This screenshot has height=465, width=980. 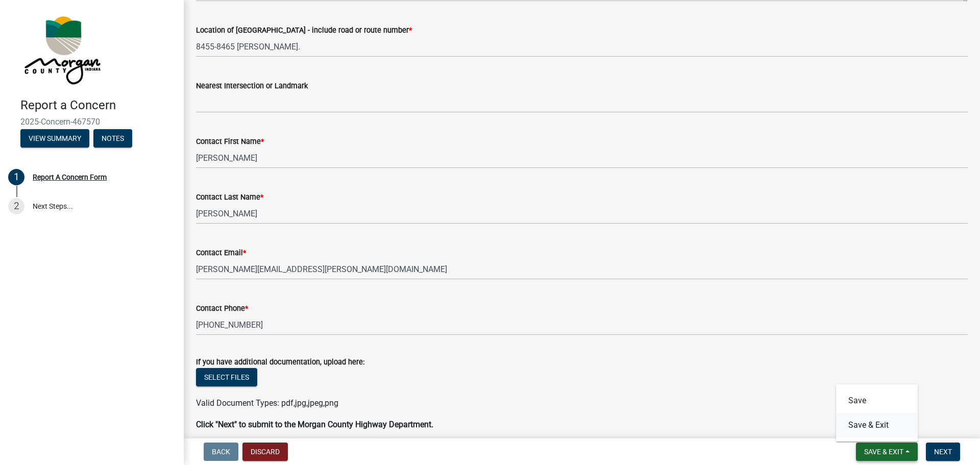 What do you see at coordinates (16, 207) in the screenshot?
I see `div: 2` at bounding box center [16, 207].